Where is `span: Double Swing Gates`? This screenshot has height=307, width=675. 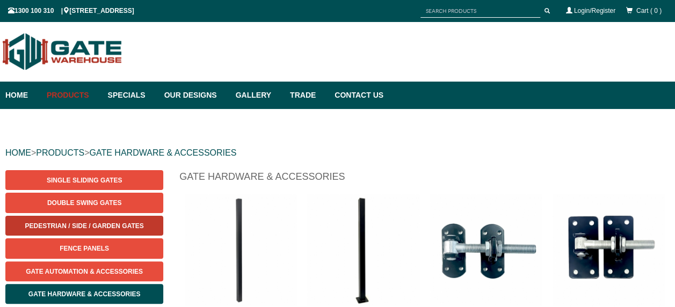 span: Double Swing Gates is located at coordinates (84, 203).